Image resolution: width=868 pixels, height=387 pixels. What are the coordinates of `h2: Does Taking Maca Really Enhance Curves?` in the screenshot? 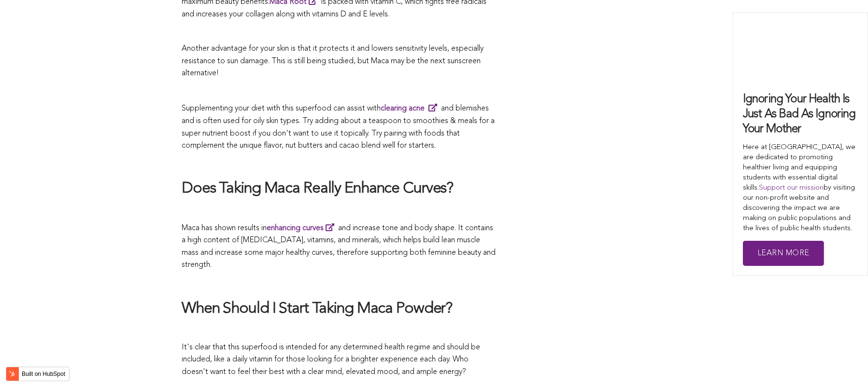 It's located at (339, 189).